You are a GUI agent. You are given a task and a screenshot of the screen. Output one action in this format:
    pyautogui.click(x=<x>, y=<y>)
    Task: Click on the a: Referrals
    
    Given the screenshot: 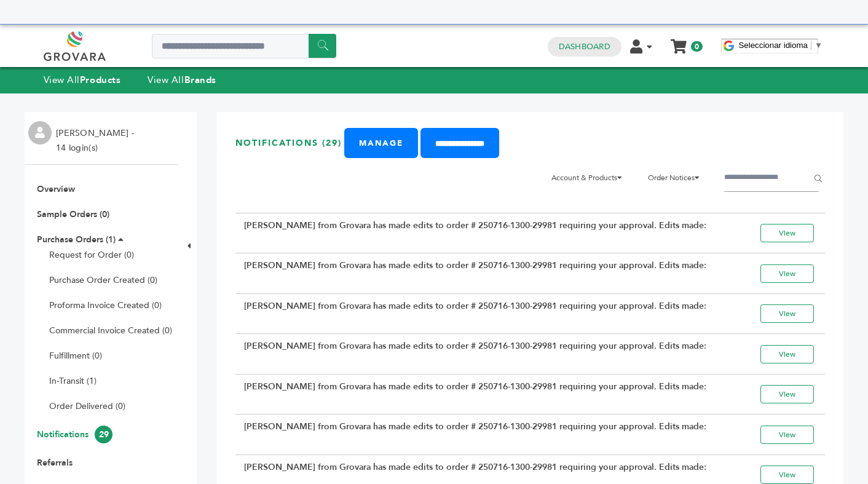 What is the action you would take?
    pyautogui.click(x=54, y=463)
    